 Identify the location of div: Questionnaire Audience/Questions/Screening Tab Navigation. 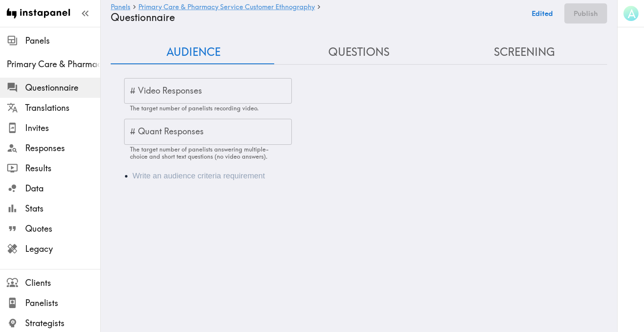
(359, 52).